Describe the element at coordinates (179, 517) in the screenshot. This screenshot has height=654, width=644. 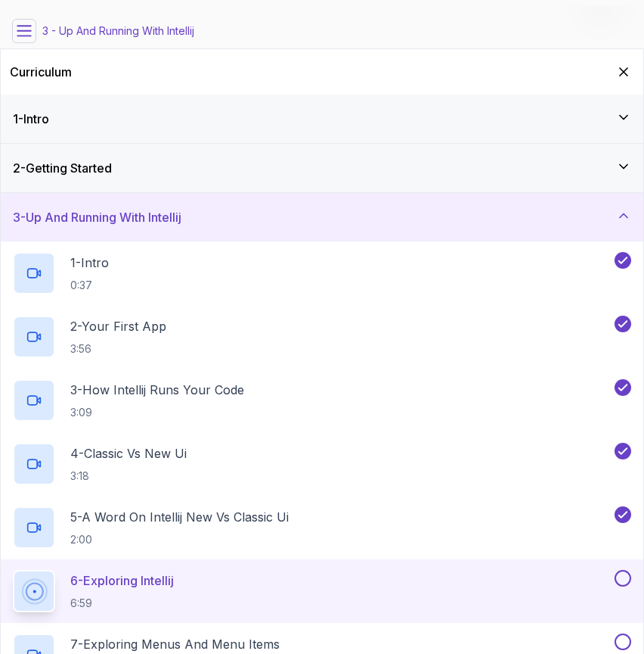
I see `p: 5 - A Word On Intellij New Vs Classic Ui` at that location.